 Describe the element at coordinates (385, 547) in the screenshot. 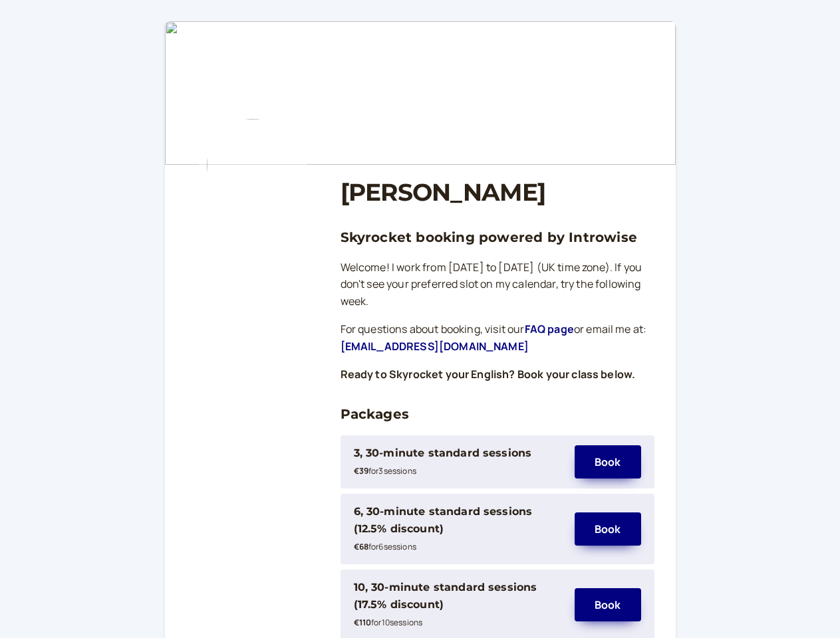

I see `small: for 6 session s` at that location.